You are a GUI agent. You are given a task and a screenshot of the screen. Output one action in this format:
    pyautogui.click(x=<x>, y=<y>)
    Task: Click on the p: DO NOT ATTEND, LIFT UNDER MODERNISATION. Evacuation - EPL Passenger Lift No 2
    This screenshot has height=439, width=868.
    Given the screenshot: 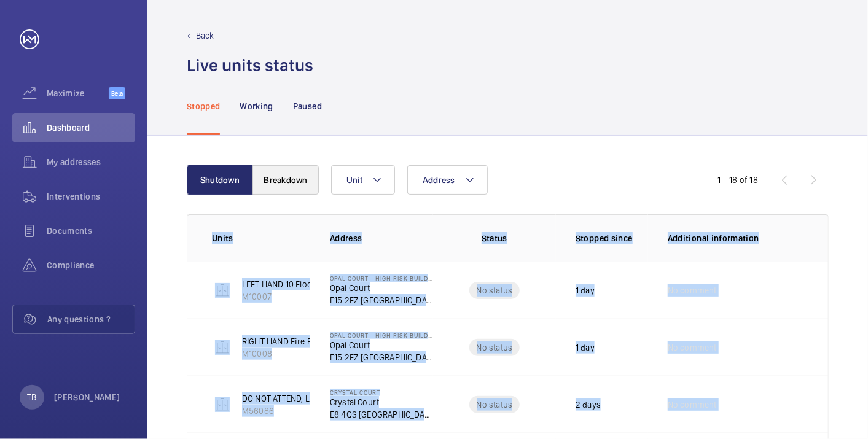 What is the action you would take?
    pyautogui.click(x=399, y=399)
    